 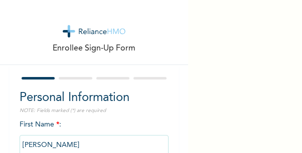 What do you see at coordinates (94, 135) in the screenshot?
I see `span: First Name :` at bounding box center [94, 135].